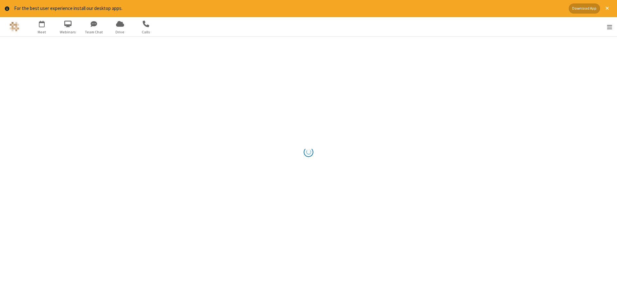 The height and width of the screenshot is (304, 617). I want to click on span: Meet, so click(42, 32).